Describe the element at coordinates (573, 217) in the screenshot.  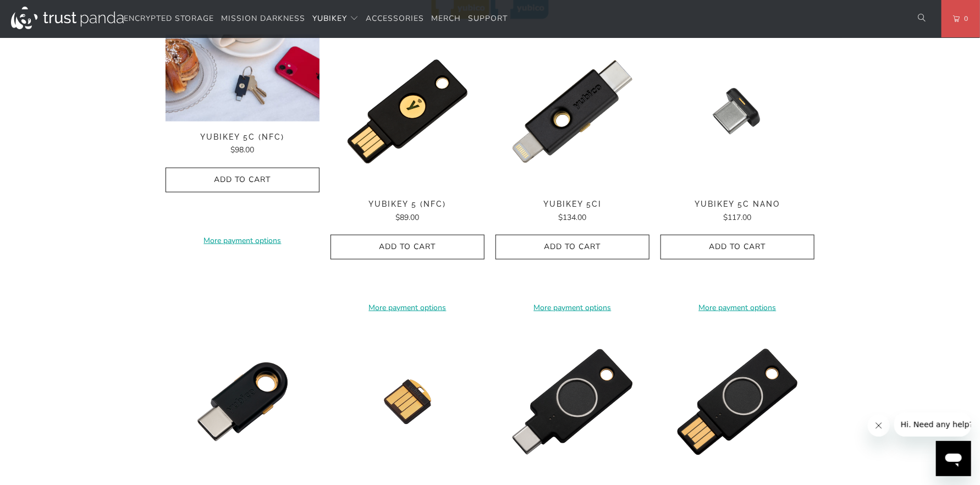
I see `span: $134.00` at that location.